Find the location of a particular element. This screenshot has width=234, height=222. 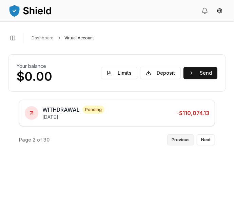

span: WITHDRAWAL is located at coordinates (61, 110).